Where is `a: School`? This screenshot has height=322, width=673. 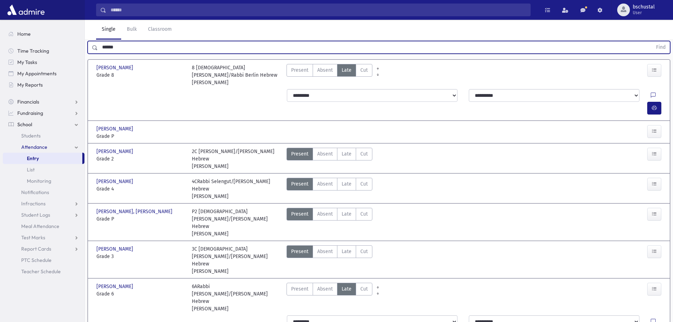
a: School is located at coordinates (43, 124).